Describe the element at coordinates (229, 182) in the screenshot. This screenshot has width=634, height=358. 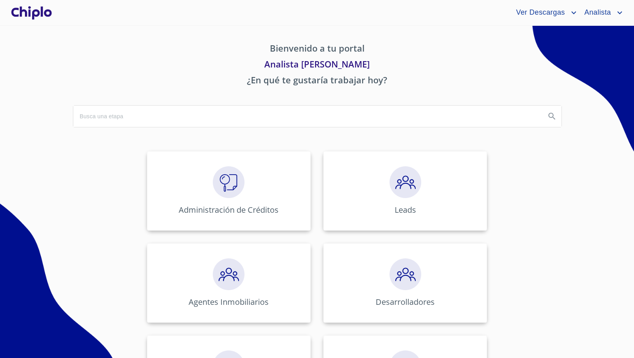
I see `img: megaClickVerifiacion.png` at that location.